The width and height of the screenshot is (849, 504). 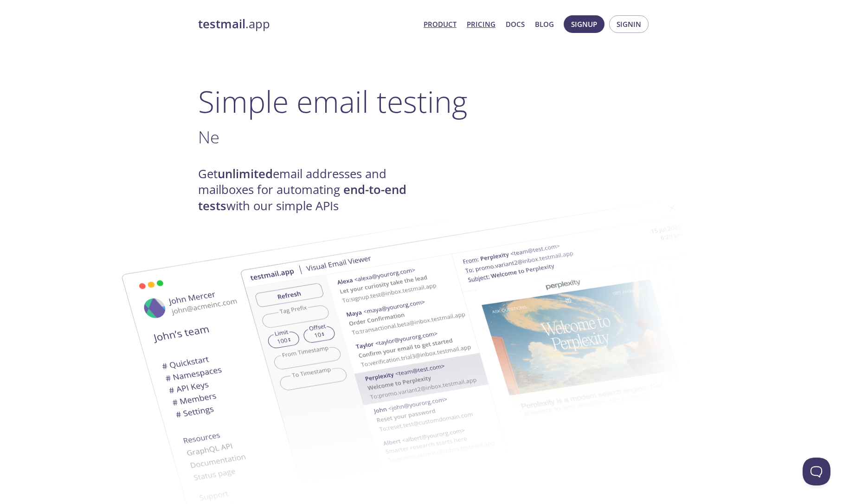 What do you see at coordinates (209, 137) in the screenshot?
I see `span: Ne` at bounding box center [209, 137].